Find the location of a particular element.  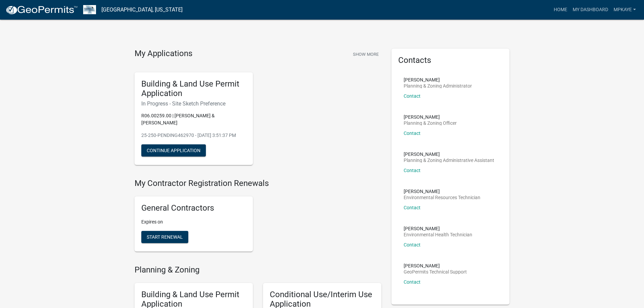

p: Planning & Zoning Officer is located at coordinates (430, 123).